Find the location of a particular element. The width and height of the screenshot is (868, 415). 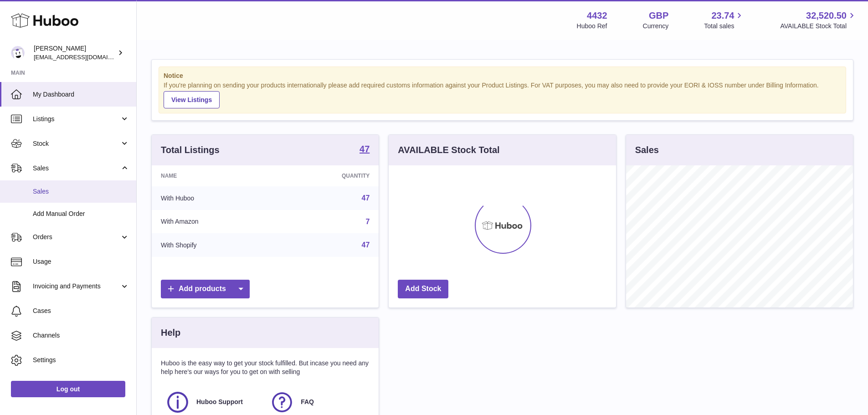

span: 32,520.50 is located at coordinates (826, 15).